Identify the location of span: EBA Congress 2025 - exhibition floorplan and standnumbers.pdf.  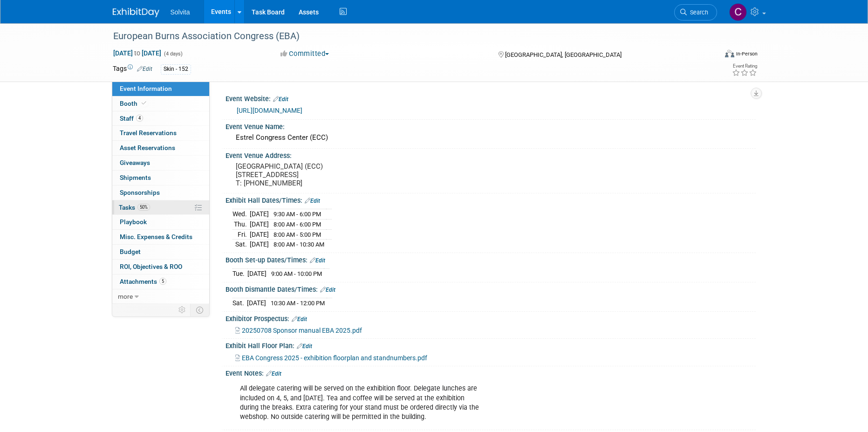
(334, 358).